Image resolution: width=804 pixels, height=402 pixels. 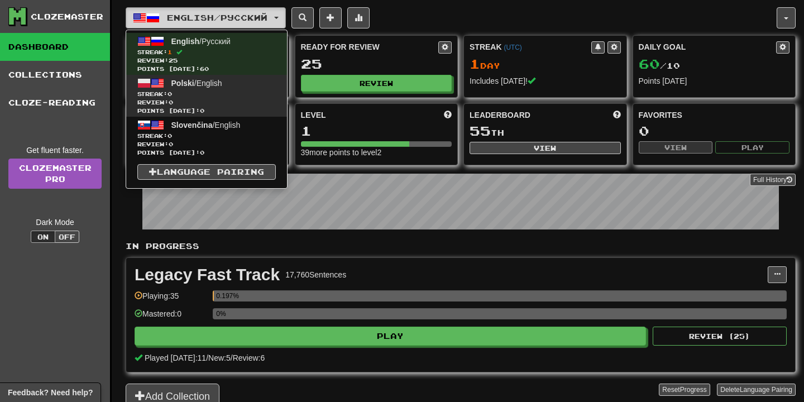 What do you see at coordinates (513, 47) in the screenshot?
I see `a: (UTC)` at bounding box center [513, 47].